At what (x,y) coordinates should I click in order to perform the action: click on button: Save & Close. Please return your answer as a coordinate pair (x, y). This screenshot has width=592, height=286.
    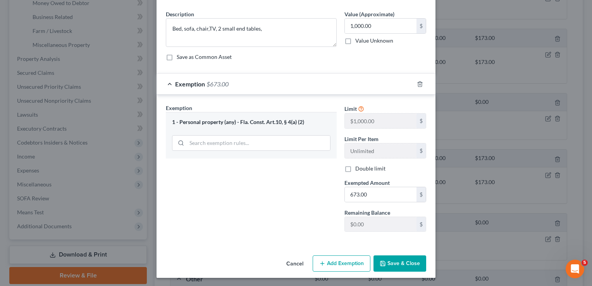
    Looking at the image, I should click on (400, 263).